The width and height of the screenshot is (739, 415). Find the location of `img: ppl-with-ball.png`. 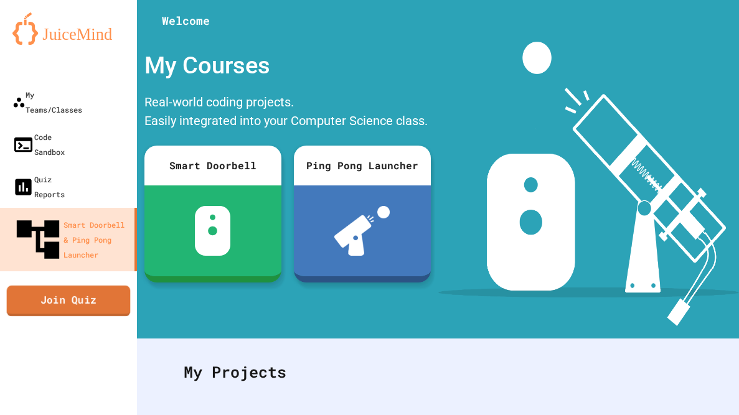

img: ppl-with-ball.png is located at coordinates (362, 231).